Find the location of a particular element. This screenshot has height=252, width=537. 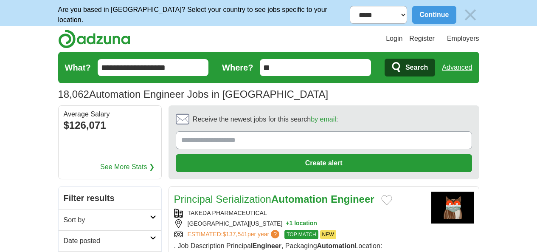

a: ESTIMATED:$137,541per year? is located at coordinates (234, 234).